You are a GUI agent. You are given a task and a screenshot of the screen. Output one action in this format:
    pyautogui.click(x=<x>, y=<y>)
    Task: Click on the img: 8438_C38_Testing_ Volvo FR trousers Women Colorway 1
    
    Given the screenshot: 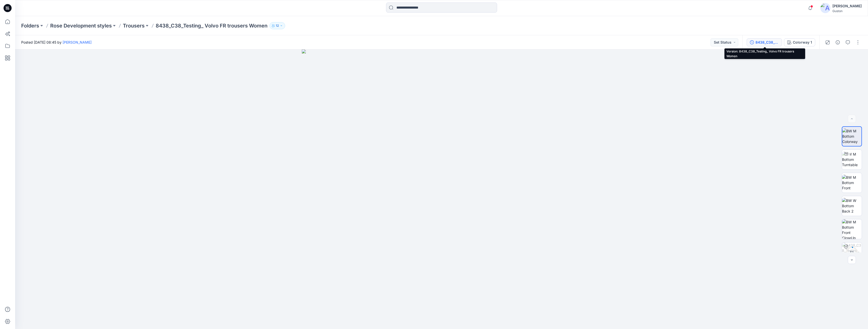 What is the action you would take?
    pyautogui.click(x=852, y=252)
    